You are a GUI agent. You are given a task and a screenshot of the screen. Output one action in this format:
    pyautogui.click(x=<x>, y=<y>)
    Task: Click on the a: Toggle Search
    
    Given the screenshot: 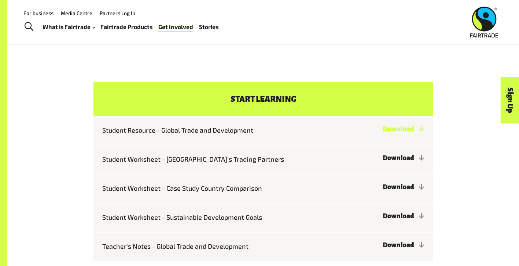 What is the action you would take?
    pyautogui.click(x=29, y=27)
    